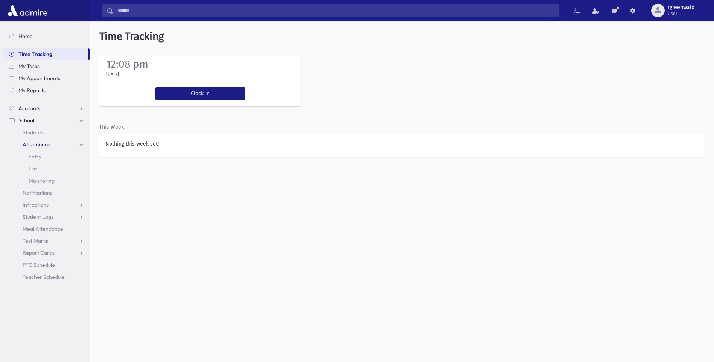 The height and width of the screenshot is (362, 714). Describe the element at coordinates (35, 205) in the screenshot. I see `span: Infractions` at that location.